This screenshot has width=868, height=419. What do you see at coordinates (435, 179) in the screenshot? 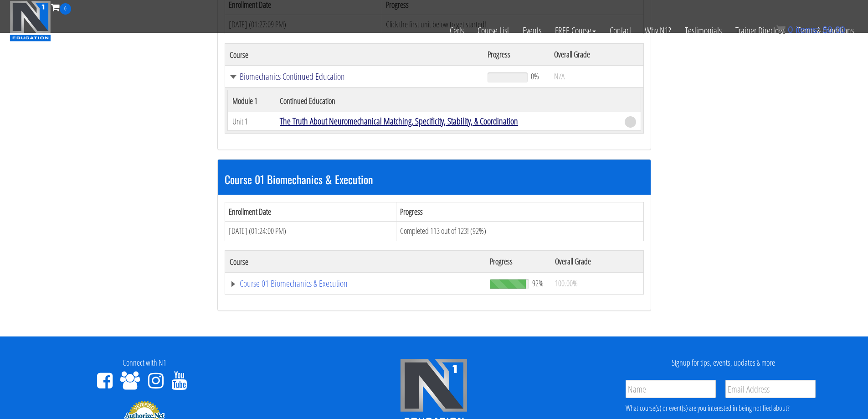
I see `h3: Course 01 Biomechanics & Execution` at bounding box center [435, 179].